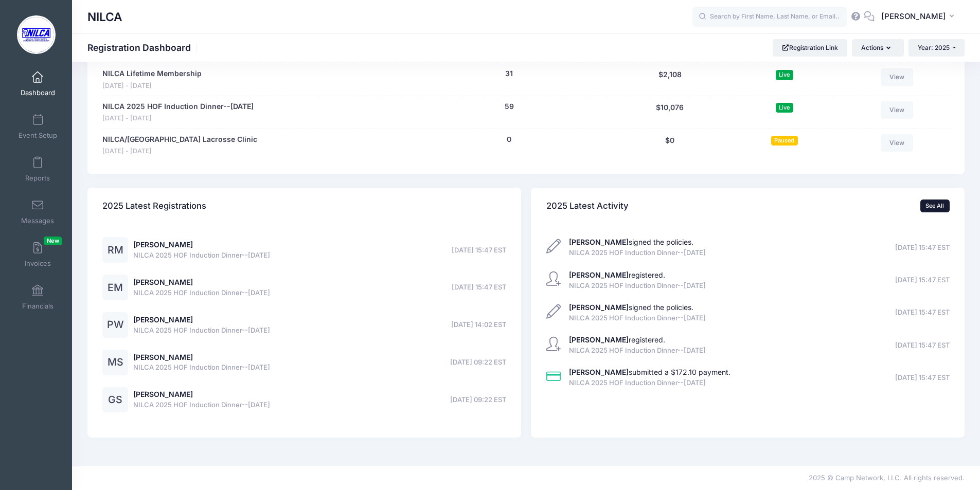 This screenshot has height=490, width=980. Describe the element at coordinates (935, 205) in the screenshot. I see `a: See All` at that location.